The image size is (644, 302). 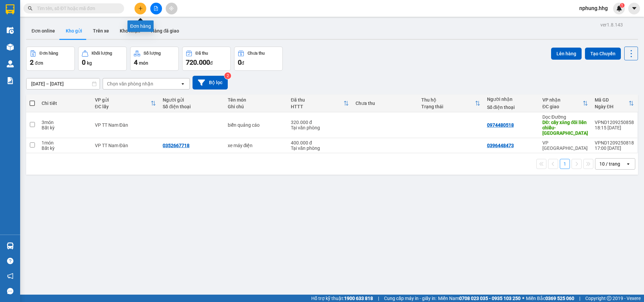 What do you see at coordinates (65, 103) in the screenshot?
I see `div: Chi tiết` at bounding box center [65, 103].